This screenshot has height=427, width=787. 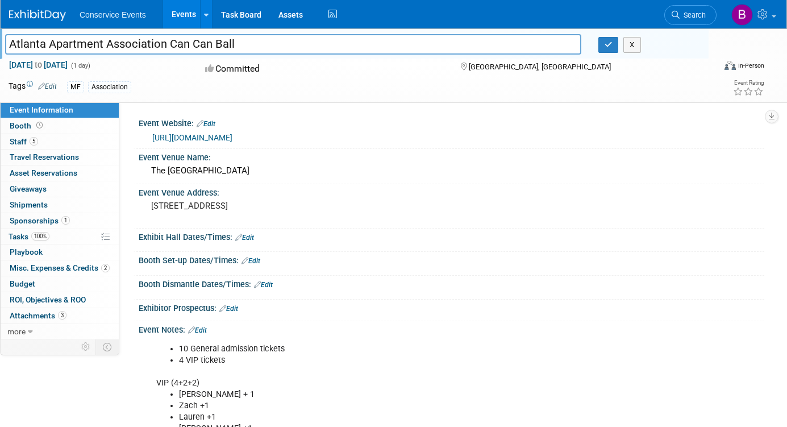 What do you see at coordinates (451, 283) in the screenshot?
I see `div: Booth Dismantle Dates/Times:` at bounding box center [451, 283].